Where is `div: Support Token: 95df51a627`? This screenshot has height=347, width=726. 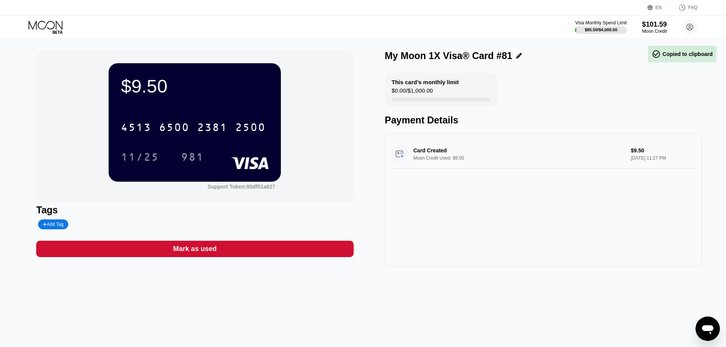 div: Support Token: 95df51a627 is located at coordinates (241, 187).